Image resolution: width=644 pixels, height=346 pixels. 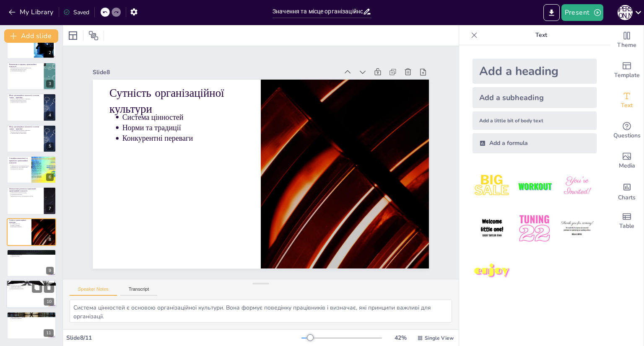 What do you see at coordinates (491, 229) in the screenshot?
I see `img: 4.jpeg` at bounding box center [491, 229].